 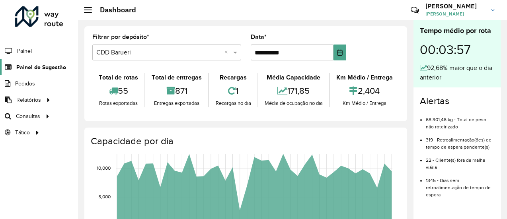 What do you see at coordinates (233, 91) in the screenshot?
I see `div: 1` at bounding box center [233, 91].